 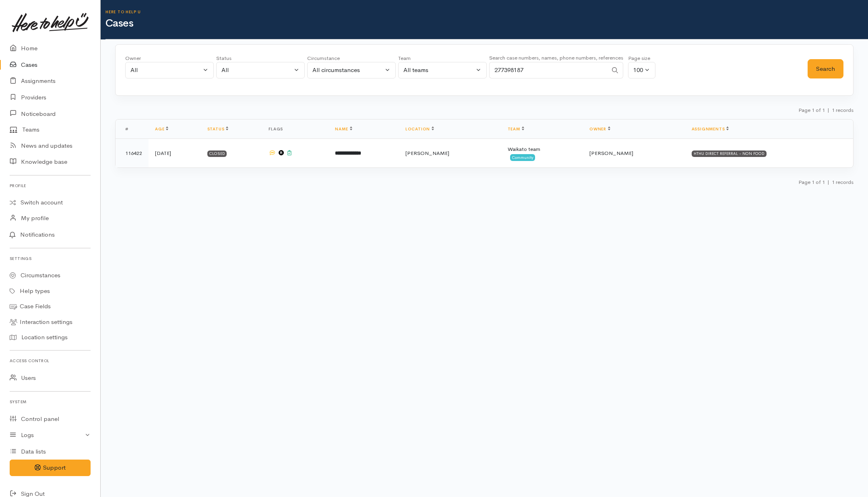 I want to click on a: Assignments, so click(x=711, y=129).